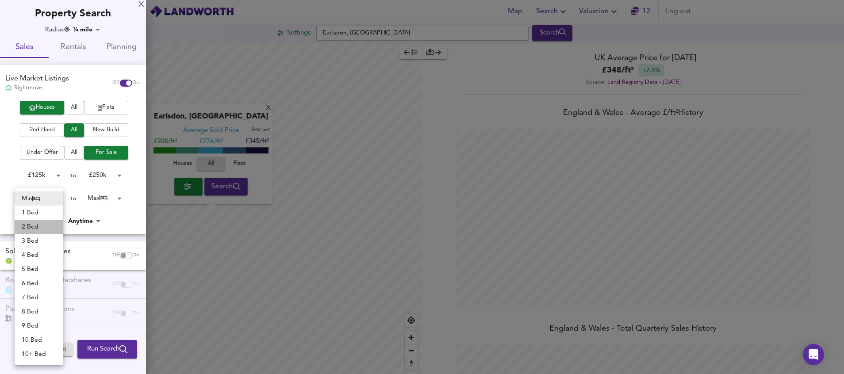 The width and height of the screenshot is (844, 374). Describe the element at coordinates (39, 326) in the screenshot. I see `li: 9 Bed` at that location.